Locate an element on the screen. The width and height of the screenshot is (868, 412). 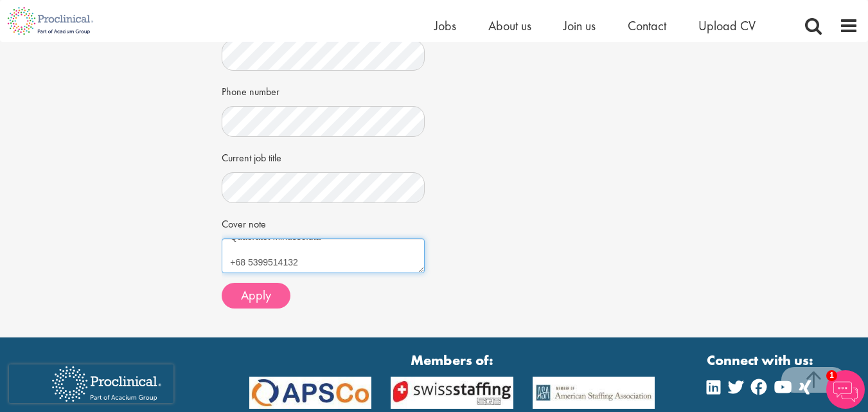
span: Contact is located at coordinates (647, 26).